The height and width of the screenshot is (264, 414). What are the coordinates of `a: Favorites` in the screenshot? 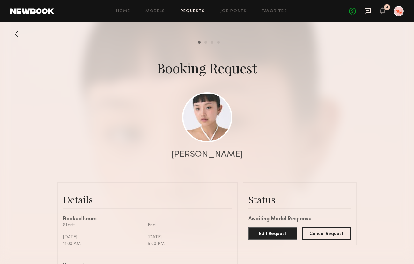 It's located at (274, 11).